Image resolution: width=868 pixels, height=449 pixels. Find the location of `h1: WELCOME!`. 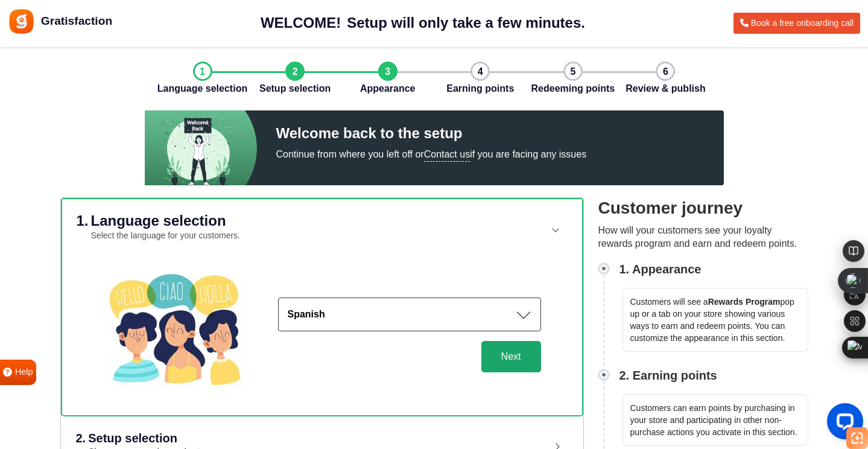

h1: WELCOME! is located at coordinates (300, 23).